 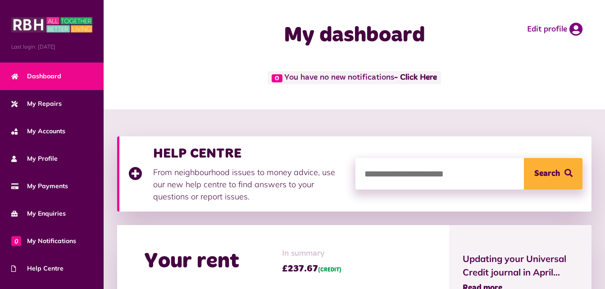 I want to click on span: Help Centre, so click(x=37, y=269).